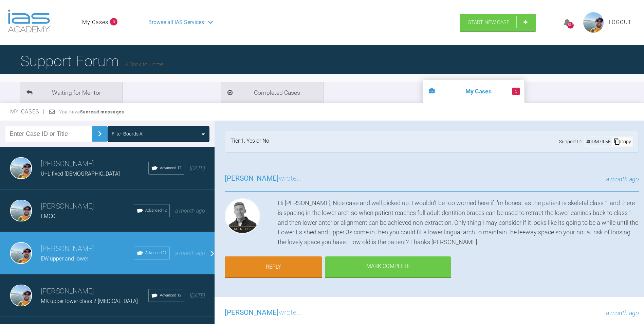 The height and width of the screenshot is (324, 644). Describe the element at coordinates (102, 111) in the screenshot. I see `strong: 5 unread messages` at that location.